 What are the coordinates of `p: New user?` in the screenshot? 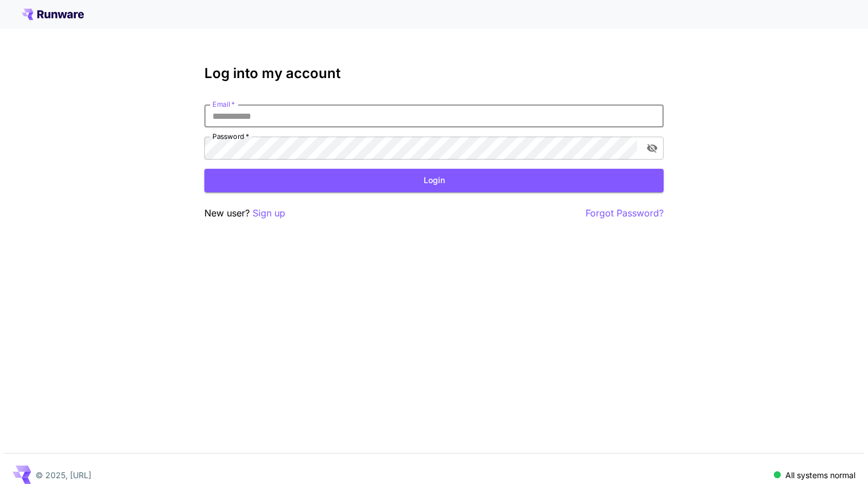 It's located at (244, 213).